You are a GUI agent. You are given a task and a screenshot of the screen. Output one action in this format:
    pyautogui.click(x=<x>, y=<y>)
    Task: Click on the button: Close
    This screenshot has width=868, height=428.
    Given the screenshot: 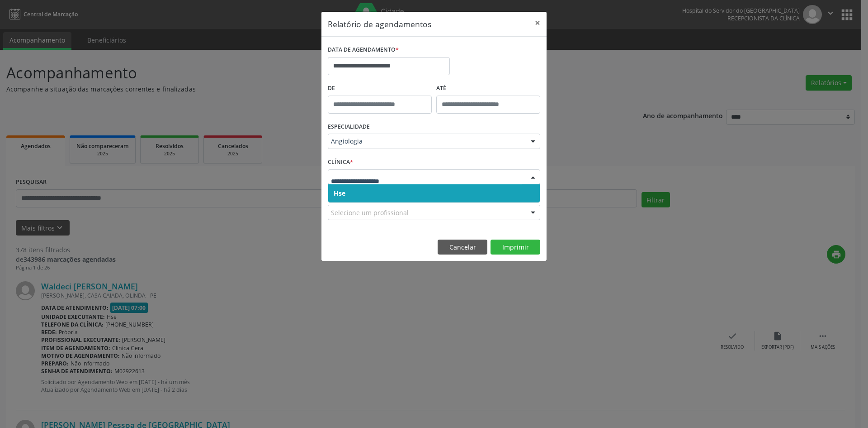 What is the action you would take?
    pyautogui.click(x=537, y=22)
    